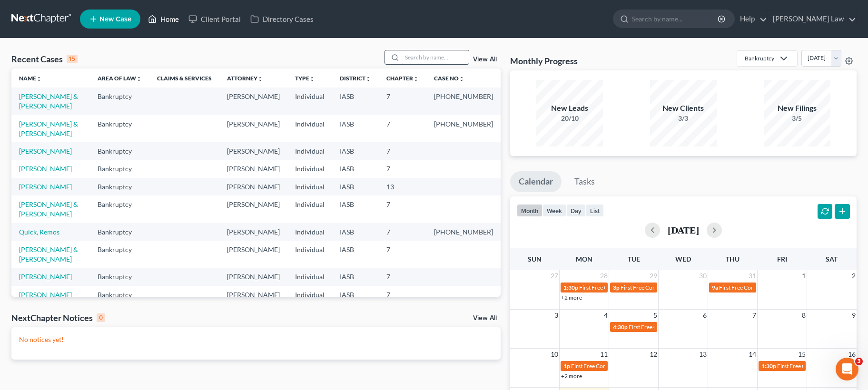 This screenshot has height=390, width=868. Describe the element at coordinates (101, 318) in the screenshot. I see `div: 0` at that location.